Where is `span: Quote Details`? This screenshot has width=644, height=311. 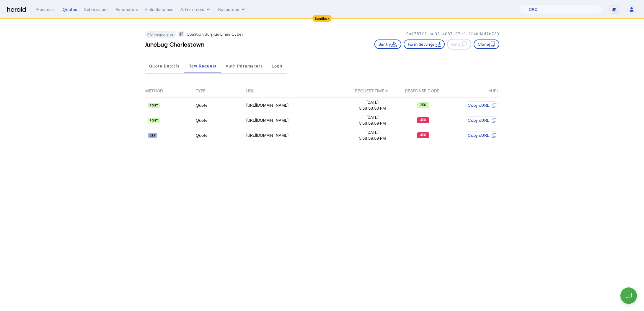 span: Quote Details is located at coordinates (164, 66).